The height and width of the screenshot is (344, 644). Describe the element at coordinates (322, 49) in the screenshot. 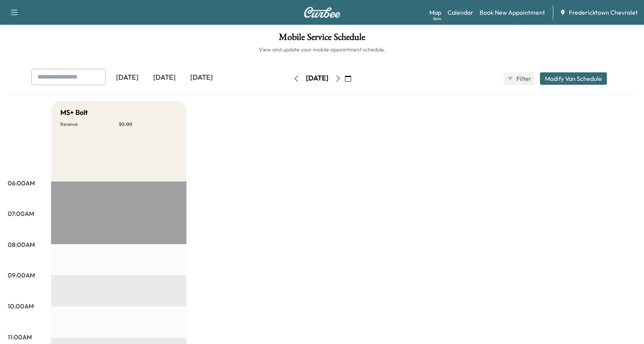

I see `h6: View and update your mobile appointment schedule.` at that location.